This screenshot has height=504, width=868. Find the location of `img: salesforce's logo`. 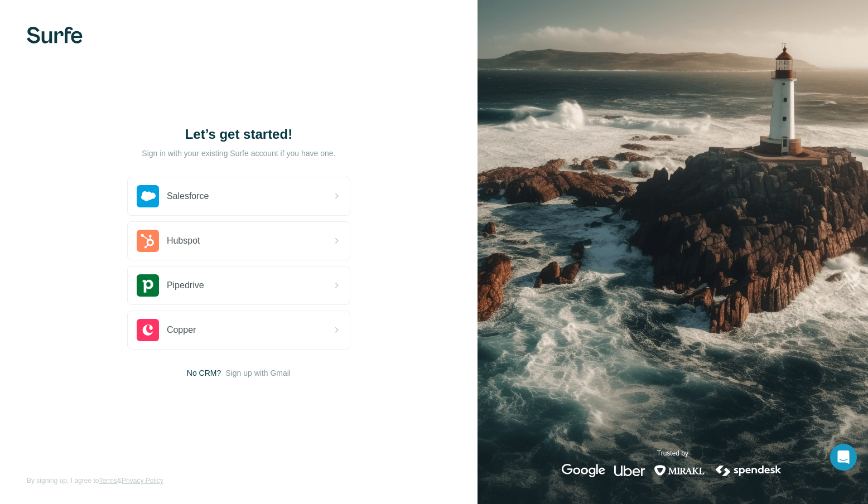

img: salesforce's logo is located at coordinates (148, 196).